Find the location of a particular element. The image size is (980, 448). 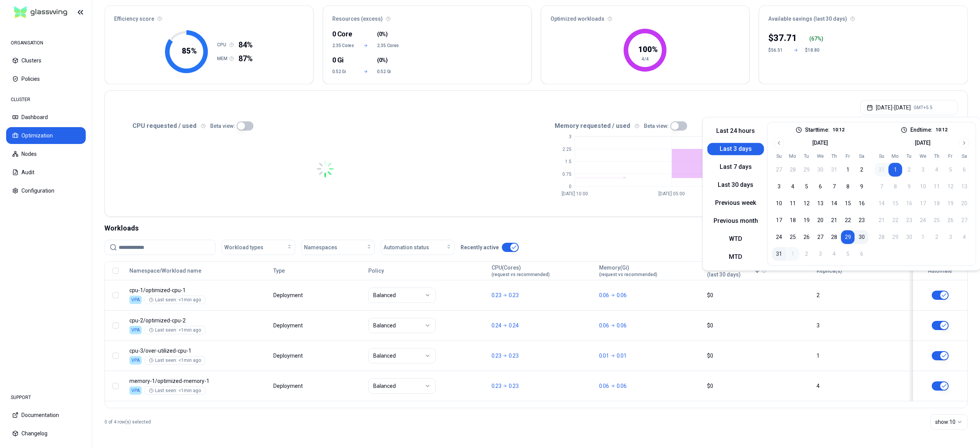

span: Automation status is located at coordinates (407, 247).